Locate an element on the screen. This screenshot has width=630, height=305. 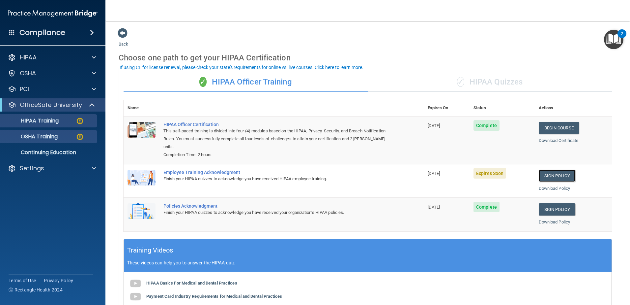
div: This self-paced training is divided into four (4) modules based on the HIPAA, Privacy, Security, ... is located at coordinates (277, 139).